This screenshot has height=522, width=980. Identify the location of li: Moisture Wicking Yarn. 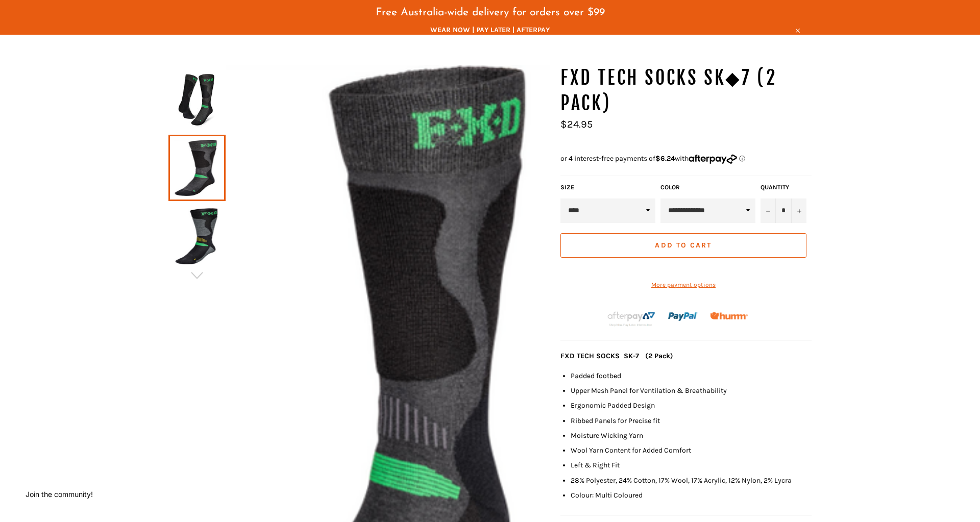
(691, 435).